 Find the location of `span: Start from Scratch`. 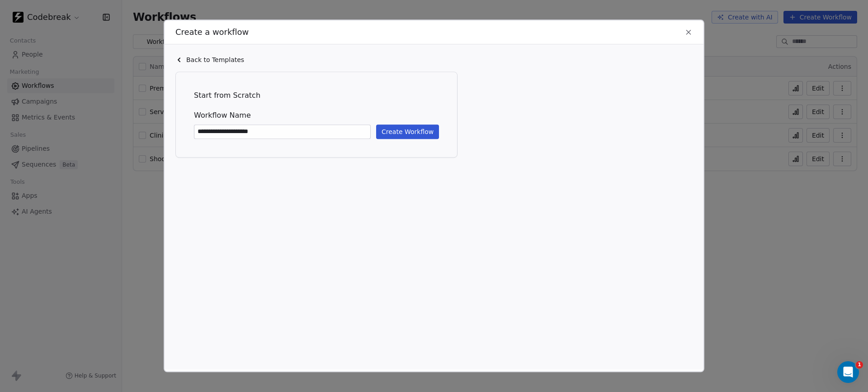

span: Start from Scratch is located at coordinates (317, 96).